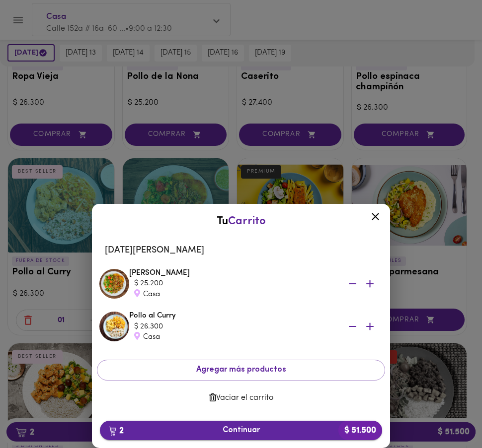 The width and height of the screenshot is (482, 448). What do you see at coordinates (233, 283) in the screenshot?
I see `div: $ 25.200` at bounding box center [233, 283].